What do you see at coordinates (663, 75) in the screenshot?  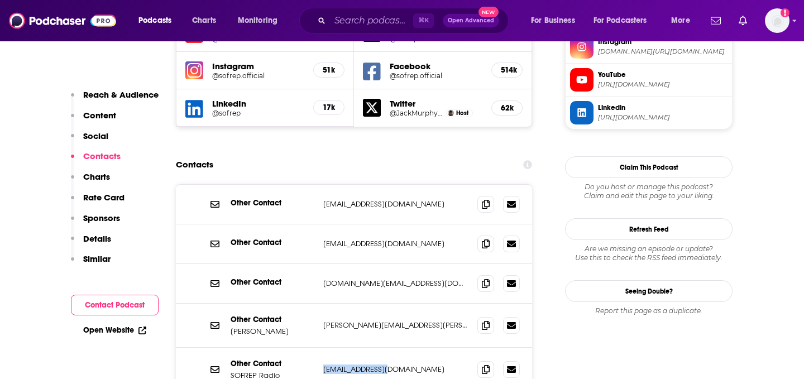 I see `span: YouTube` at bounding box center [663, 75].